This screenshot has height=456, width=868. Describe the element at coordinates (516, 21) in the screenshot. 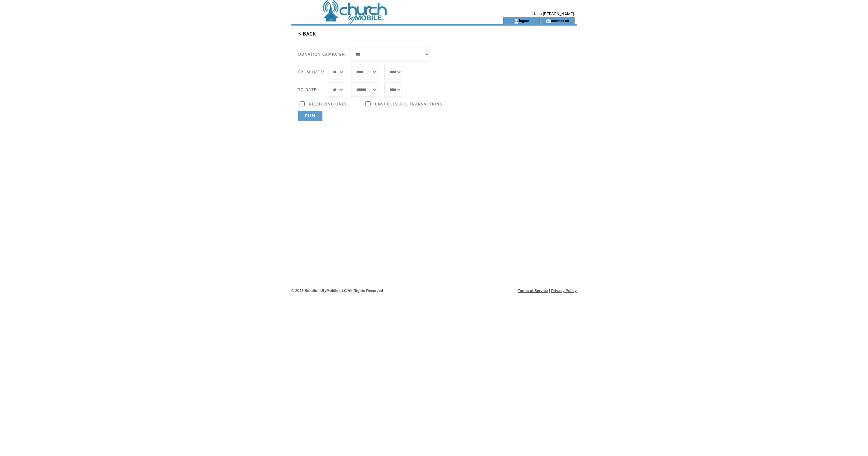

I see `img: account_icon.gif` at that location.